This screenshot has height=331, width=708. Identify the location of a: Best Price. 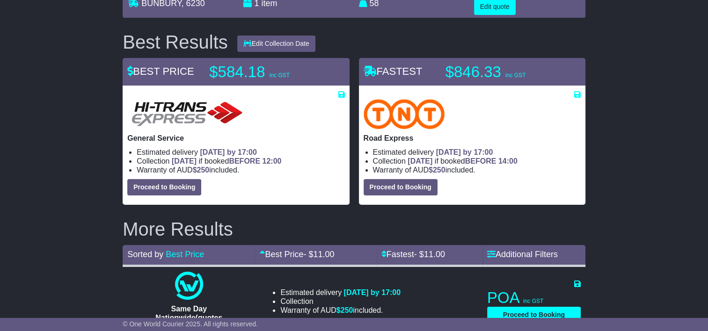
(185, 255).